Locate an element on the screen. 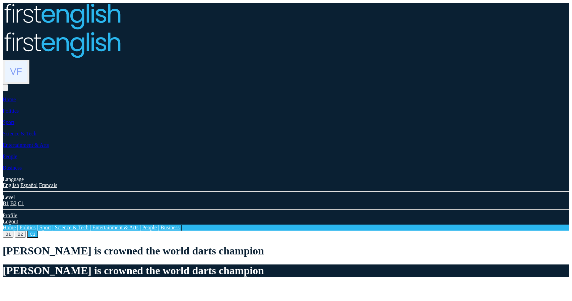 This screenshot has height=301, width=572. button: B1 is located at coordinates (8, 234).